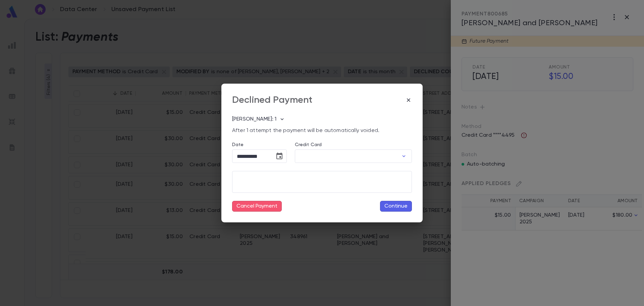 This screenshot has height=306, width=644. I want to click on button: Cancel Payment, so click(257, 206).